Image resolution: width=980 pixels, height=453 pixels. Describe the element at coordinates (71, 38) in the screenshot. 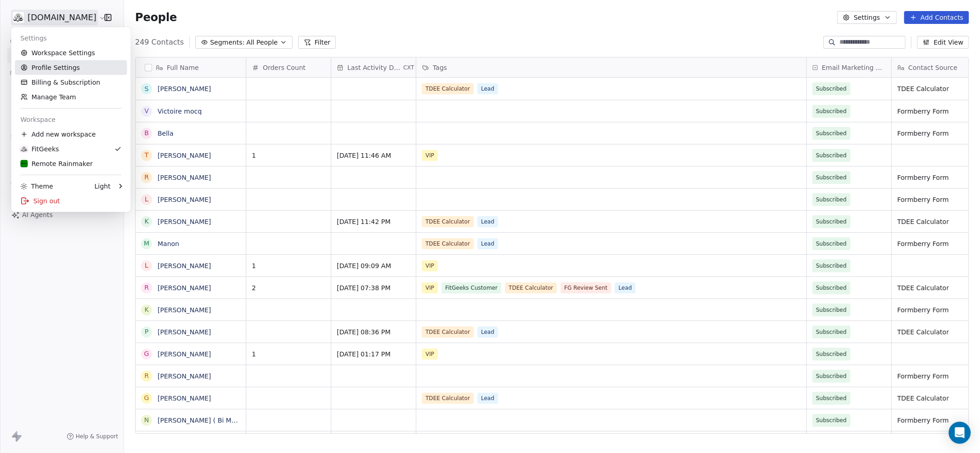

I see `div: Settings` at that location.